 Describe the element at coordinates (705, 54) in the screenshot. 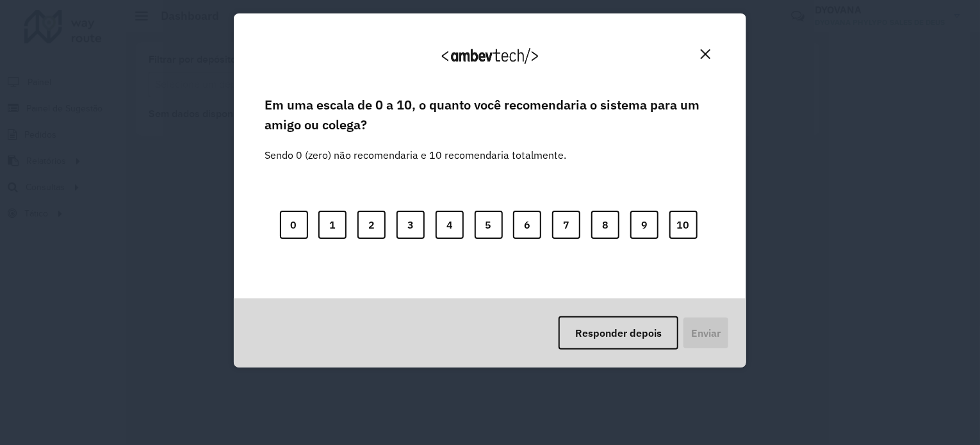

I see `img: Close` at that location.